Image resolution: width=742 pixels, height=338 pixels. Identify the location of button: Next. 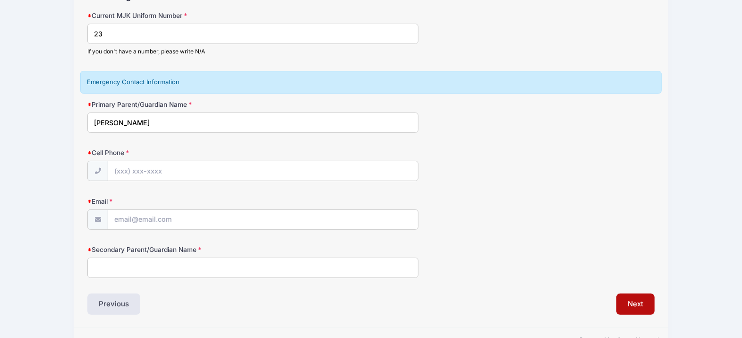
(635, 304).